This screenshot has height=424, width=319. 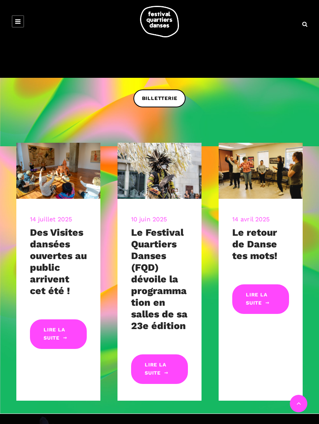 What do you see at coordinates (58, 171) in the screenshot?
I see `img: 20240905-9595` at bounding box center [58, 171].